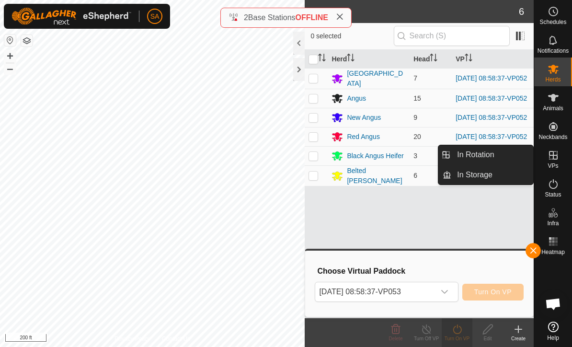 The width and height of the screenshot is (572, 347). Describe the element at coordinates (552, 51) in the screenshot. I see `span: Notifications` at that location.